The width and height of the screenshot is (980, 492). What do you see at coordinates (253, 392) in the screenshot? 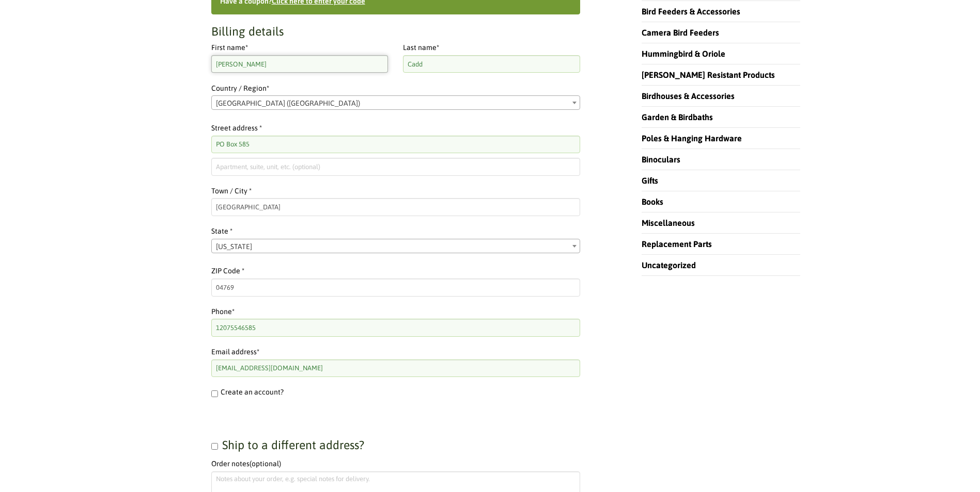
I see `span: Create an account?` at bounding box center [253, 392].